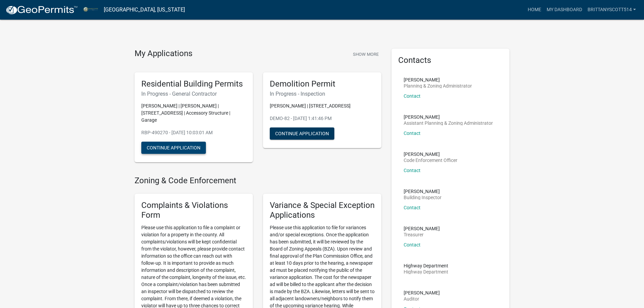 Image resolution: width=644 pixels, height=308 pixels. Describe the element at coordinates (564, 10) in the screenshot. I see `a: My Dashboard` at that location.